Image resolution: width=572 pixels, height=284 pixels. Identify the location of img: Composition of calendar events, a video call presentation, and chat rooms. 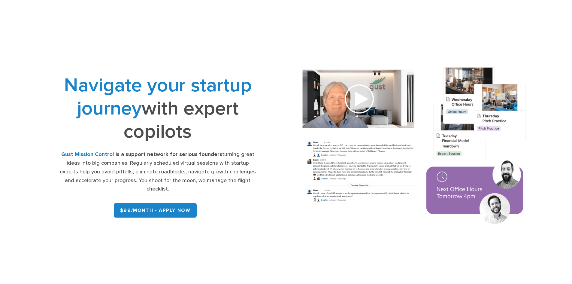
(414, 146).